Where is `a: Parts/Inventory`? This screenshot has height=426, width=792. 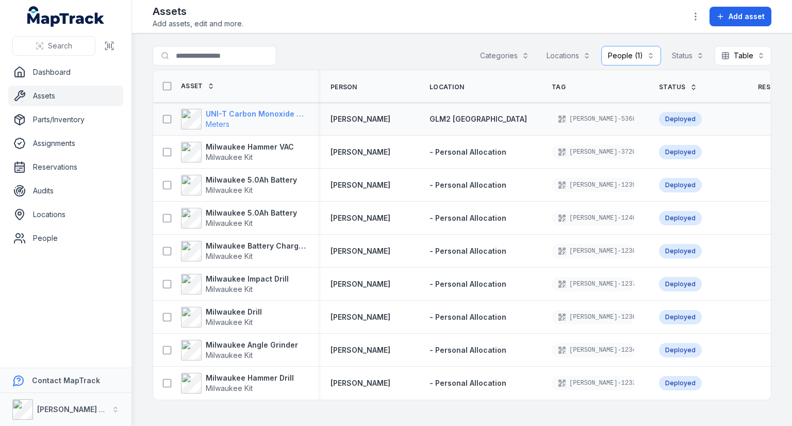
a: Parts/Inventory is located at coordinates (65, 120).